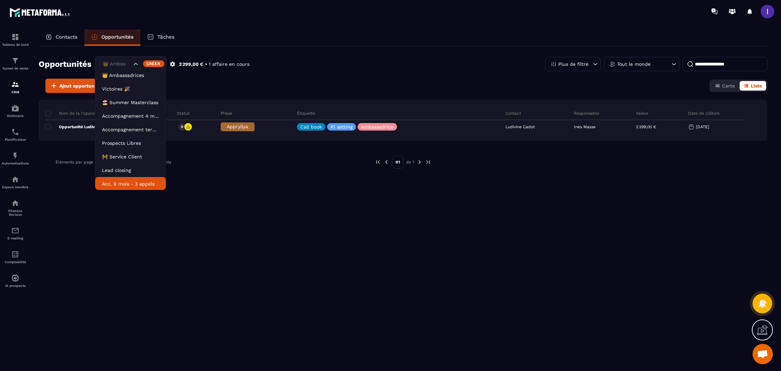 The width and height of the screenshot is (781, 371). I want to click on img: scheduler, so click(15, 132).